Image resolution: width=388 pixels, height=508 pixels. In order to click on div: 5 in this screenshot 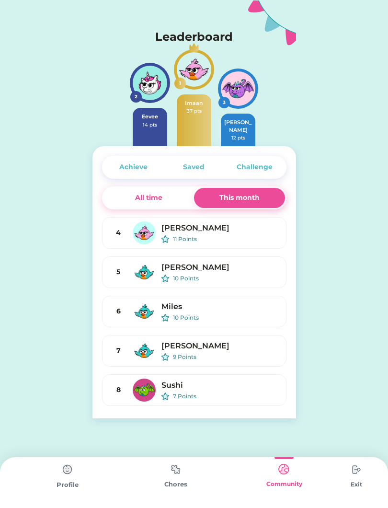, I will do `click(118, 272)`.